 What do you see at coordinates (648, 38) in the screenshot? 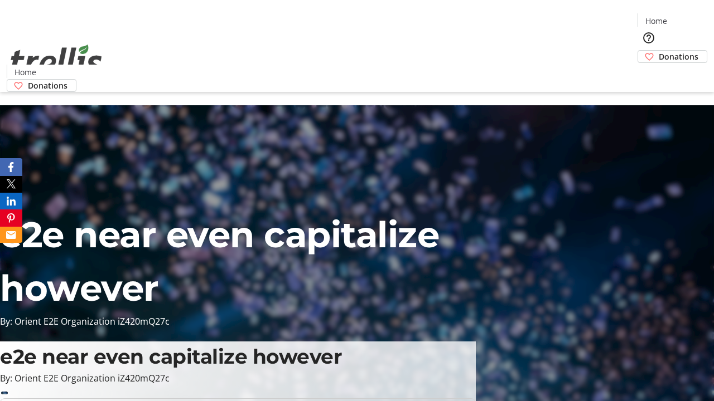
I see `button: Help` at bounding box center [648, 38].